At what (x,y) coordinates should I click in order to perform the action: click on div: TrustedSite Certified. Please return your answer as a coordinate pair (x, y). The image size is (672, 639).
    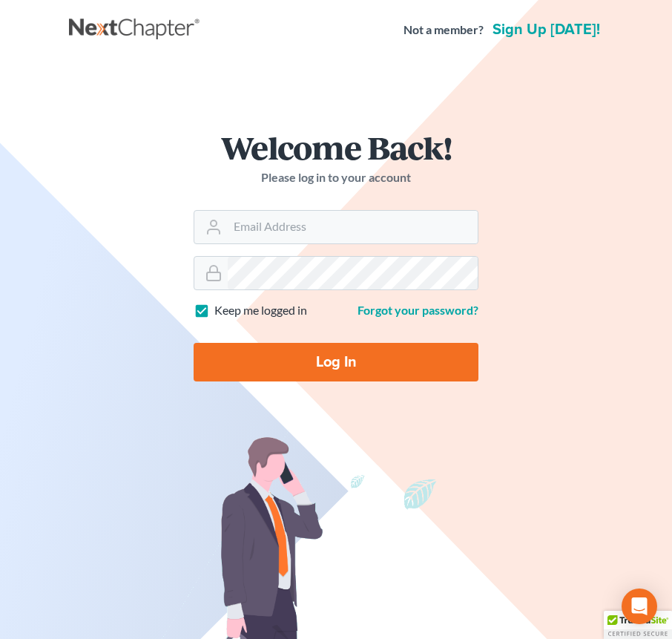
    Looking at the image, I should click on (638, 624).